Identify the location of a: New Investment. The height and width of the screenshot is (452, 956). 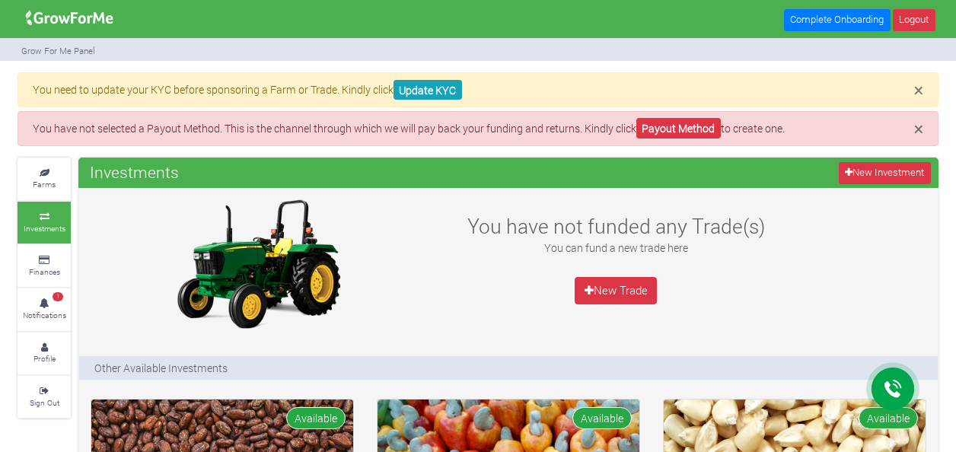
(885, 173).